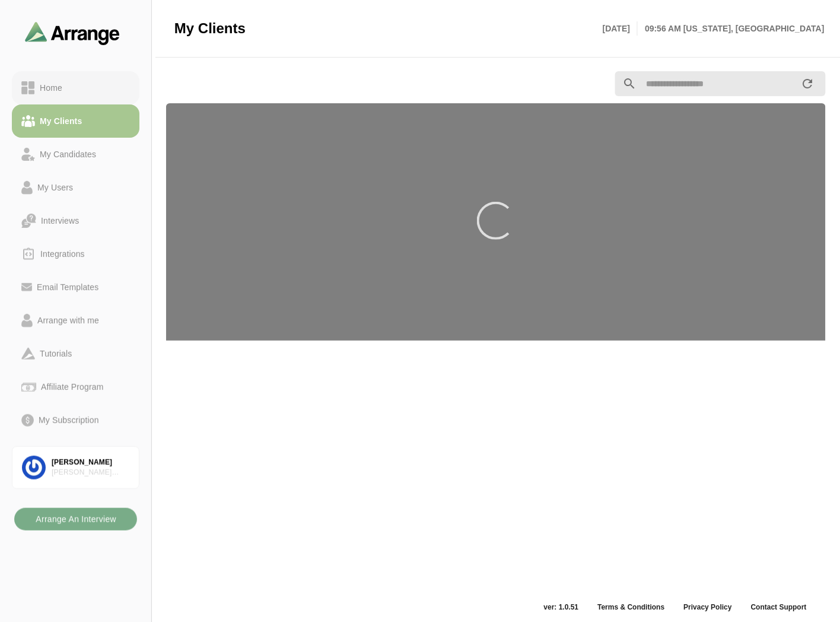  What do you see at coordinates (75, 519) in the screenshot?
I see `button: Arrange An Interview` at bounding box center [75, 519].